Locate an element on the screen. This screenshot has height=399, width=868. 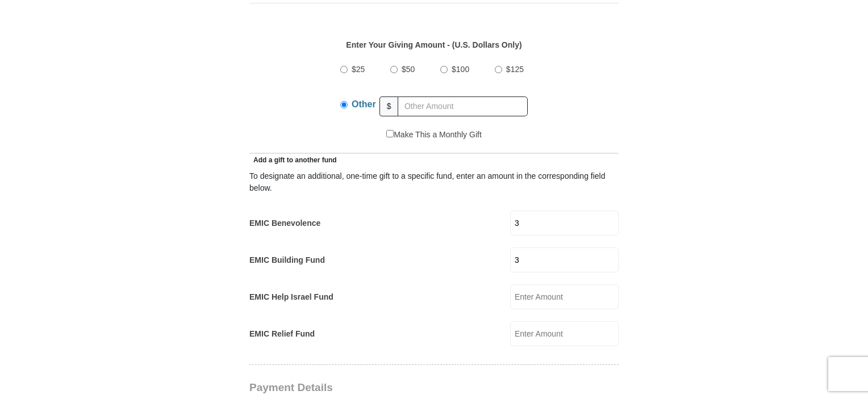
span: $100 is located at coordinates (460, 70).